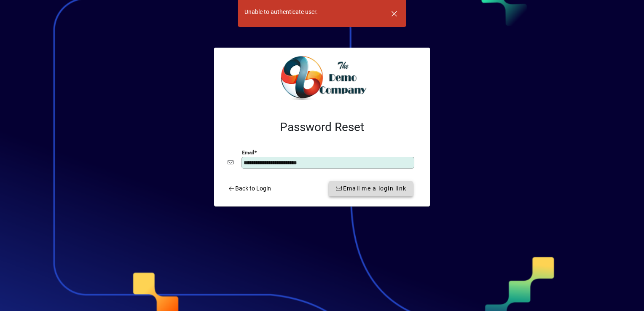 Image resolution: width=644 pixels, height=311 pixels. I want to click on span: Email me a login link, so click(371, 188).